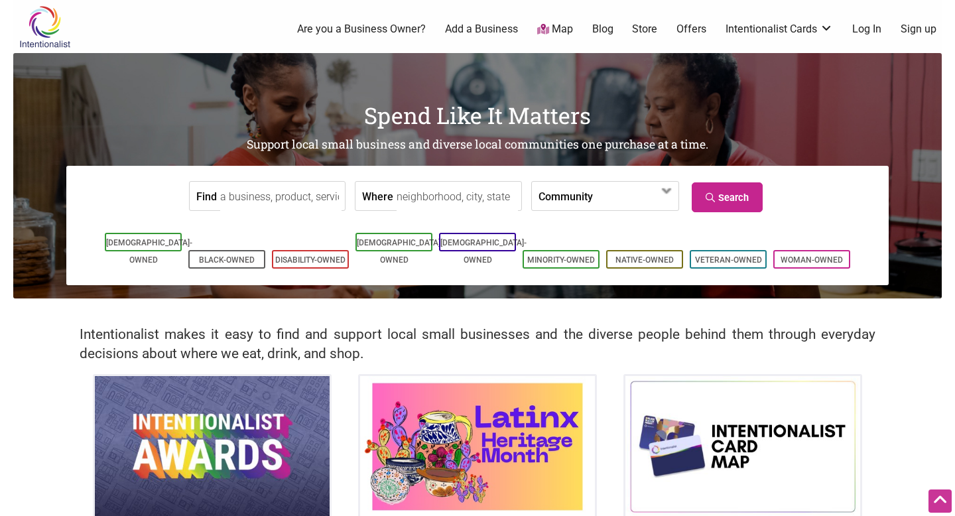 Image resolution: width=955 pixels, height=516 pixels. Describe the element at coordinates (779, 29) in the screenshot. I see `a: Intentionalist Cards` at that location.